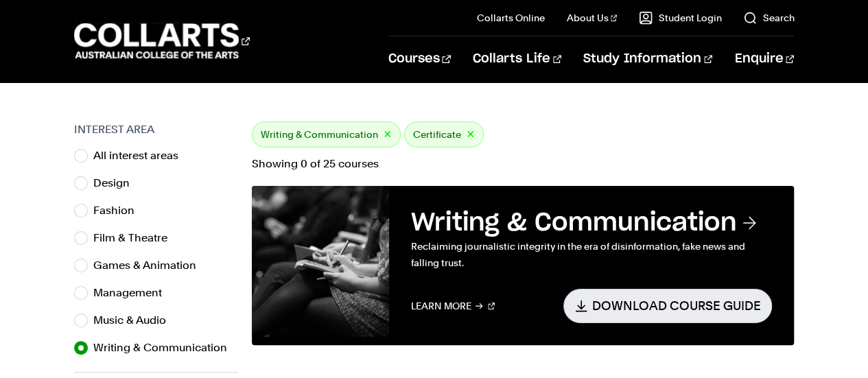 This screenshot has height=378, width=868. What do you see at coordinates (135, 320) in the screenshot?
I see `label: Music & Audio` at bounding box center [135, 320].